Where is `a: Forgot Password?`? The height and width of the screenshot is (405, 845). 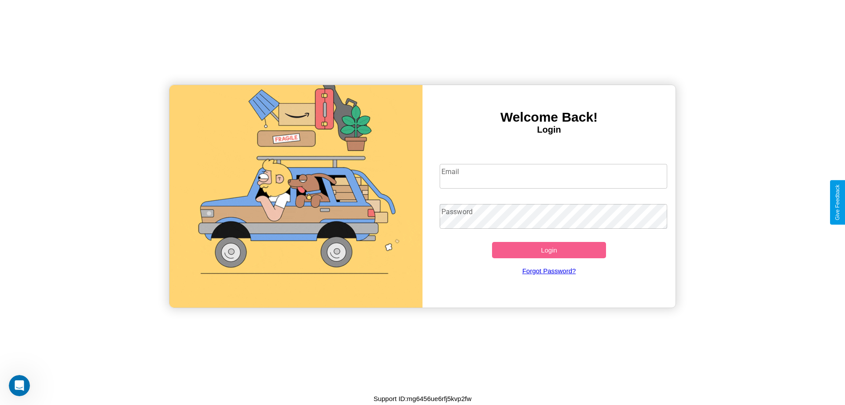 a: Forgot Password? is located at coordinates (549, 270).